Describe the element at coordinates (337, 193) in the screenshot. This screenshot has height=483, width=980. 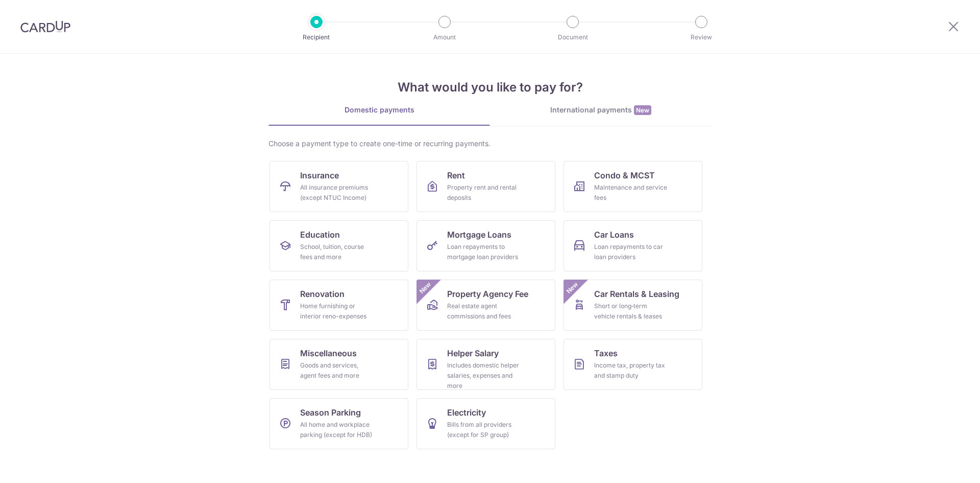
I see `div: All insurance premiums (except NTUC Income)` at that location.